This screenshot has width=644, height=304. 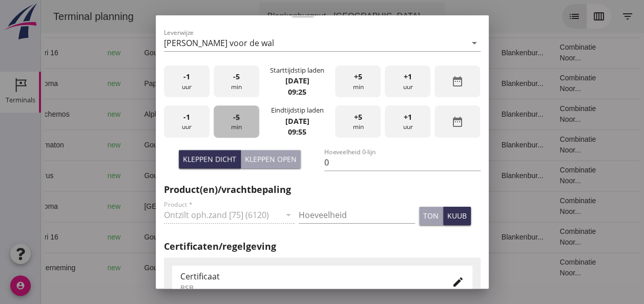 I want to click on input: Hoeveelheid 0-lijn, so click(x=402, y=163).